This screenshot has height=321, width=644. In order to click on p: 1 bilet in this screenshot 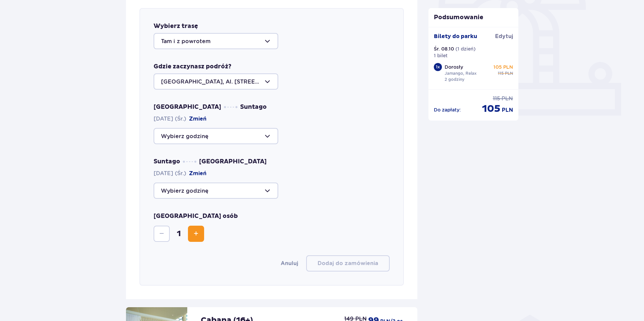, I will do `click(440, 55)`.